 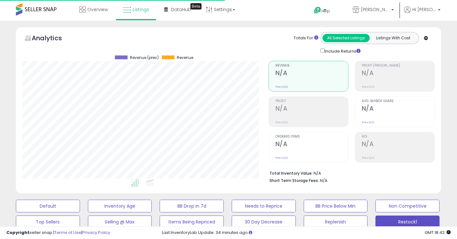 What do you see at coordinates (294, 180) in the screenshot?
I see `b: Short Term Storage Fees:` at bounding box center [294, 180].